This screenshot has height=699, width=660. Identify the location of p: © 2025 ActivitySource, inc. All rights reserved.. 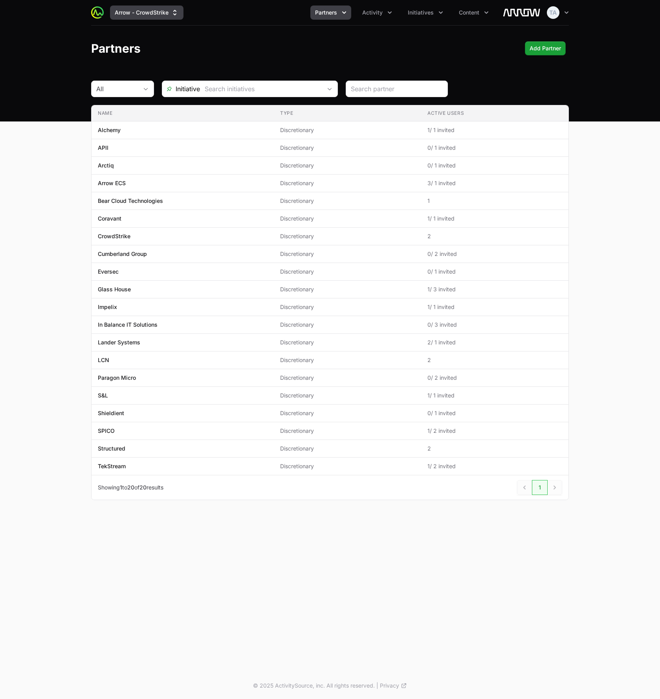
(314, 686).